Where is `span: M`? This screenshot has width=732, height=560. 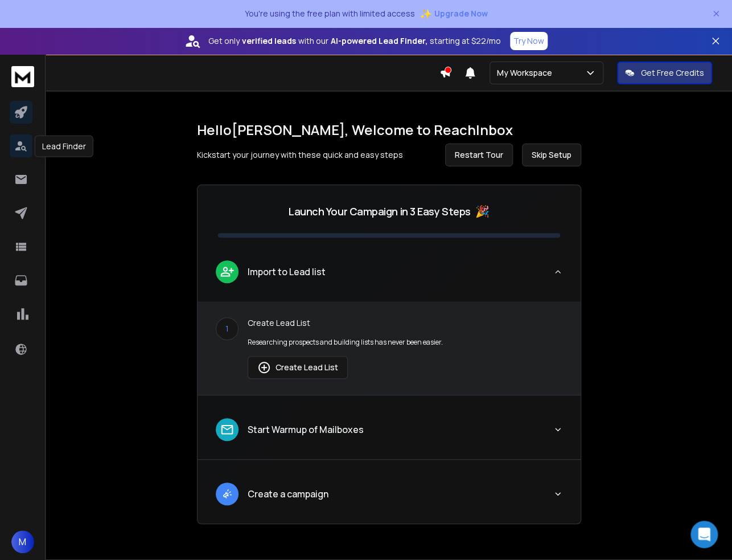 span: M is located at coordinates (23, 541).